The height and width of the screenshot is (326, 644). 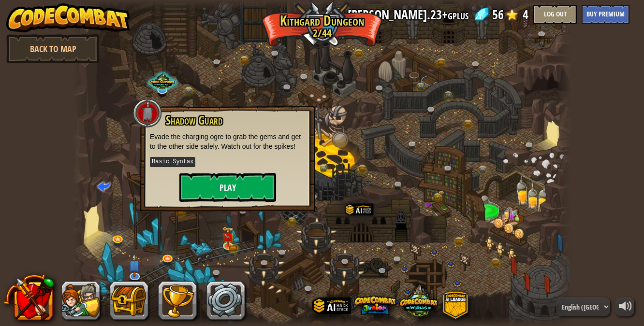 I want to click on img: level-banner-unlock.png, so click(x=228, y=237).